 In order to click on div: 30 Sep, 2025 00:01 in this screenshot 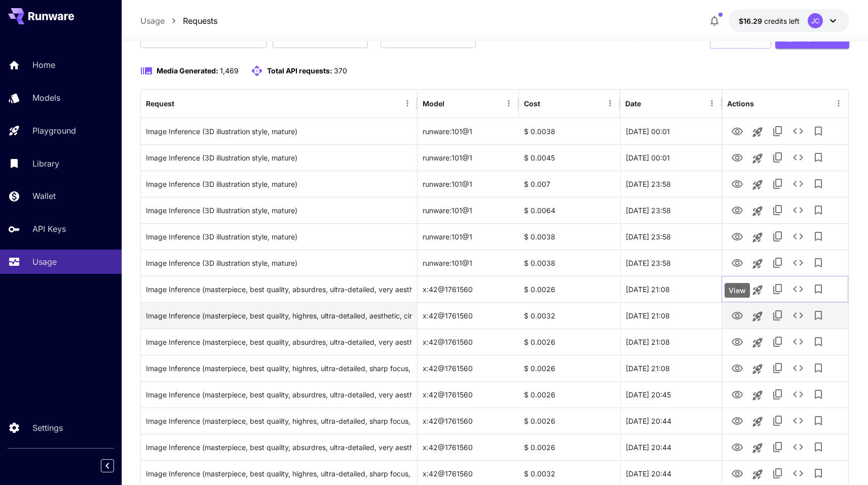, I will do `click(671, 157)`.